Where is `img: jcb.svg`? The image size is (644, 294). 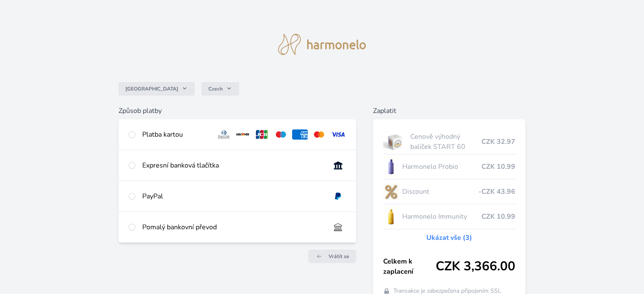
img: jcb.svg is located at coordinates (262, 134).